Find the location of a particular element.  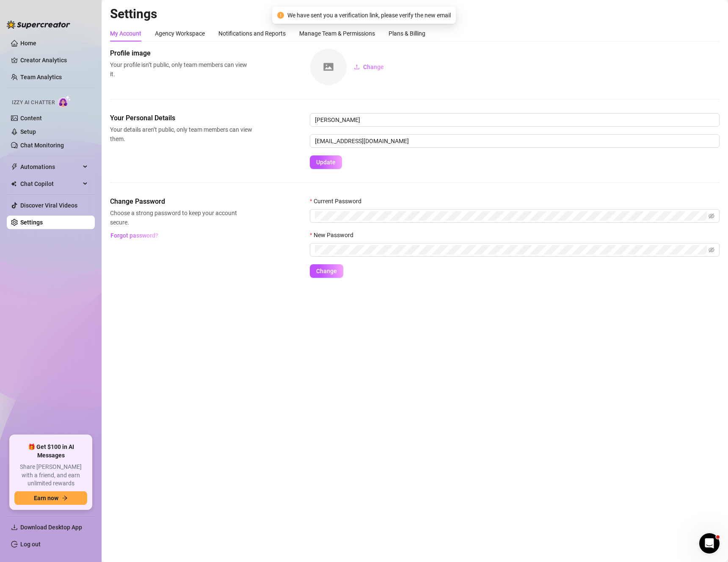

a: Creator Analytics is located at coordinates (54, 60).